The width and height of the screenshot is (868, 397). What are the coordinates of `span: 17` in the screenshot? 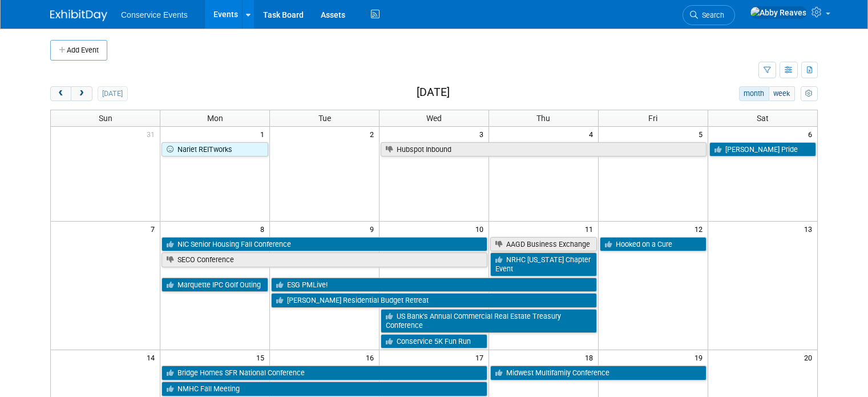 It's located at (481, 357).